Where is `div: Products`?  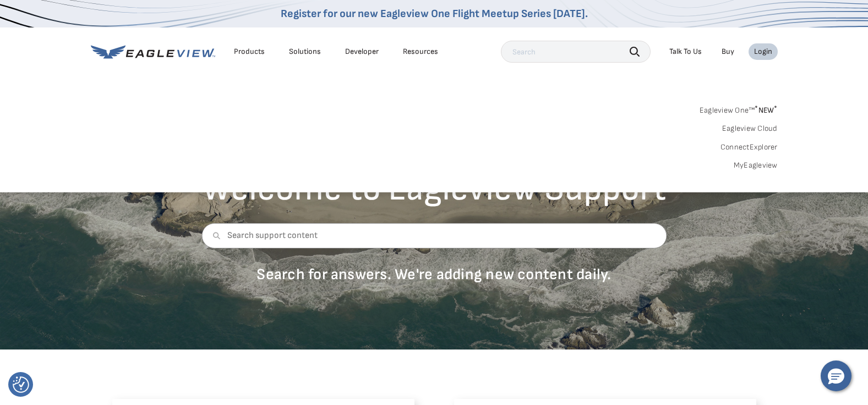
div: Products is located at coordinates (249, 52).